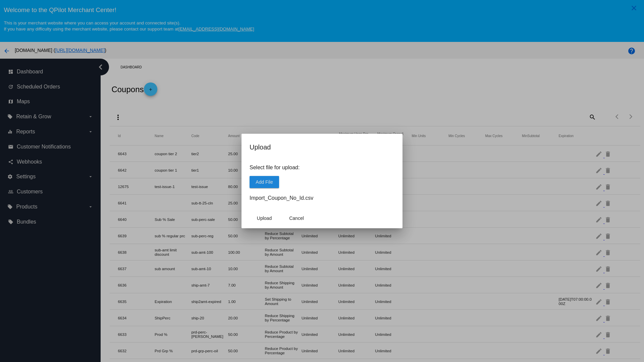 The height and width of the screenshot is (362, 644). Describe the element at coordinates (322, 167) in the screenshot. I see `p: Select file for upload:` at that location.